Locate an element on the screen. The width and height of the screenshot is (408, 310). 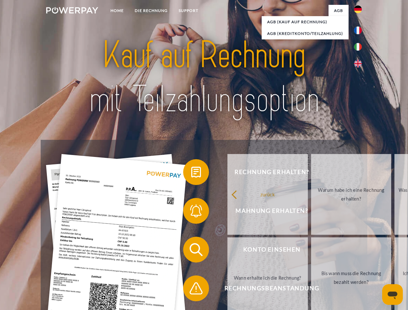
div: Warum habe ich eine Rechnung erhalten? is located at coordinates (351, 194).